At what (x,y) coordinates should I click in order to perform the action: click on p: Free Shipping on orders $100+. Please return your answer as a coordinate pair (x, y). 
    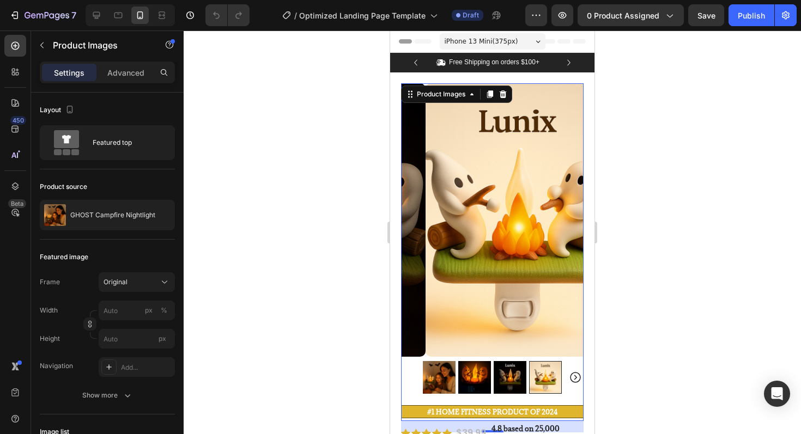
    Looking at the image, I should click on (104, 32).